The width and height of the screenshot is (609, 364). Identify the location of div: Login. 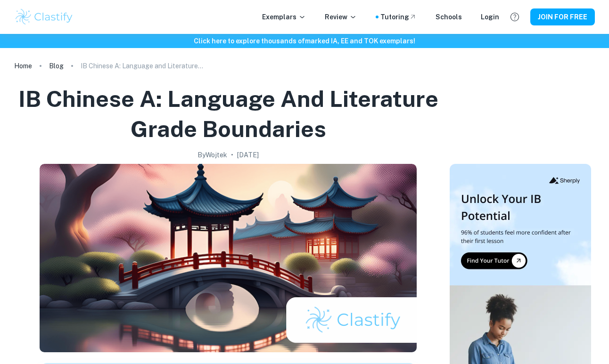
(489, 17).